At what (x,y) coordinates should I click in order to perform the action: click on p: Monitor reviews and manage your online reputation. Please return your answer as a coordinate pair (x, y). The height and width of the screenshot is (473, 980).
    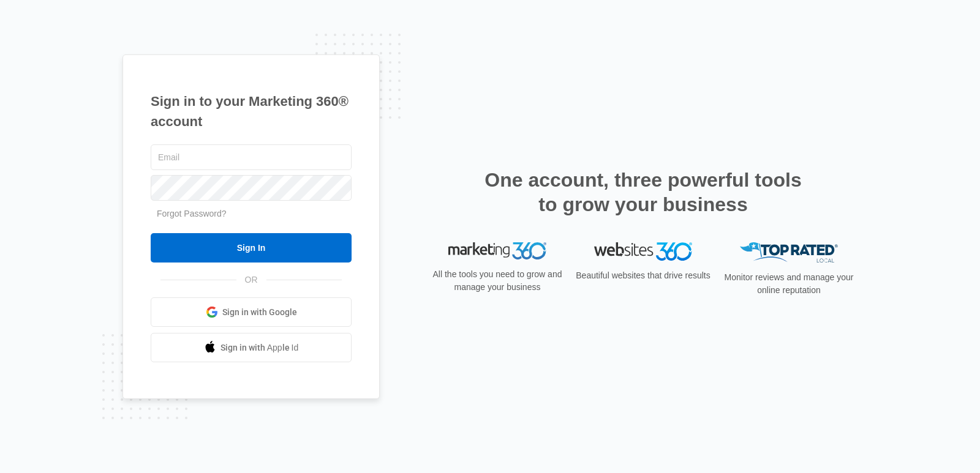
    Looking at the image, I should click on (789, 284).